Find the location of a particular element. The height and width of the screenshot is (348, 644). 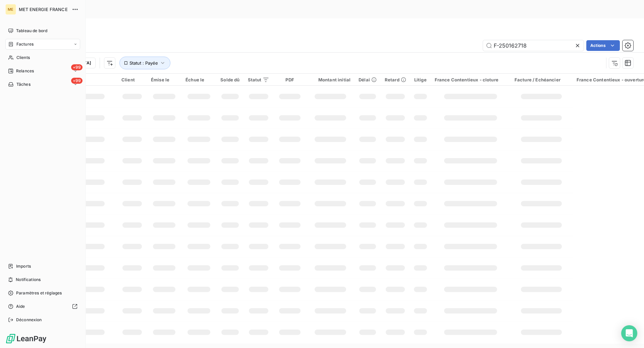

span: Imports is located at coordinates (24, 266).